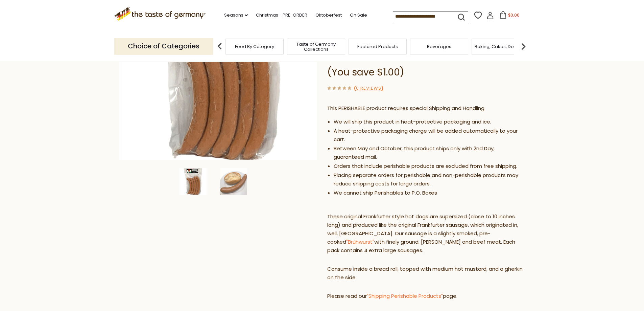  What do you see at coordinates (426, 296) in the screenshot?
I see `p: Please read our page.` at bounding box center [426, 296].